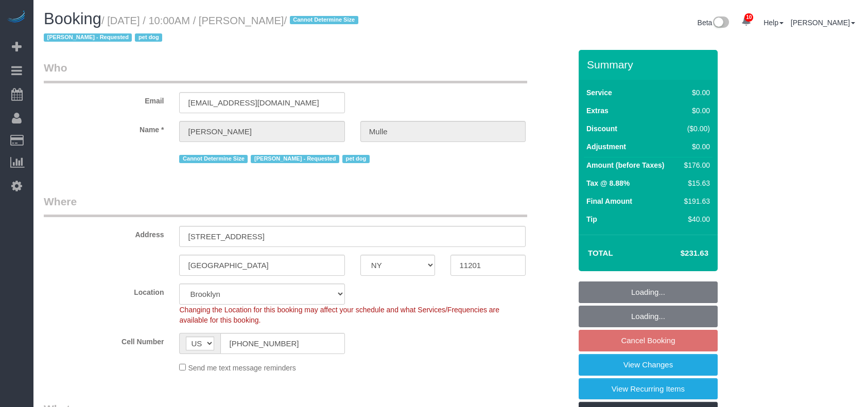 The image size is (868, 407). I want to click on span: Booking, so click(73, 18).